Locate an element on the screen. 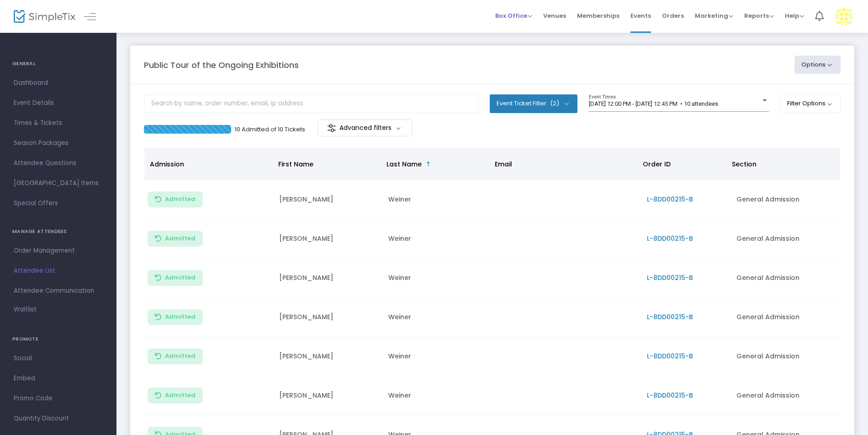  button: Options is located at coordinates (818, 65).